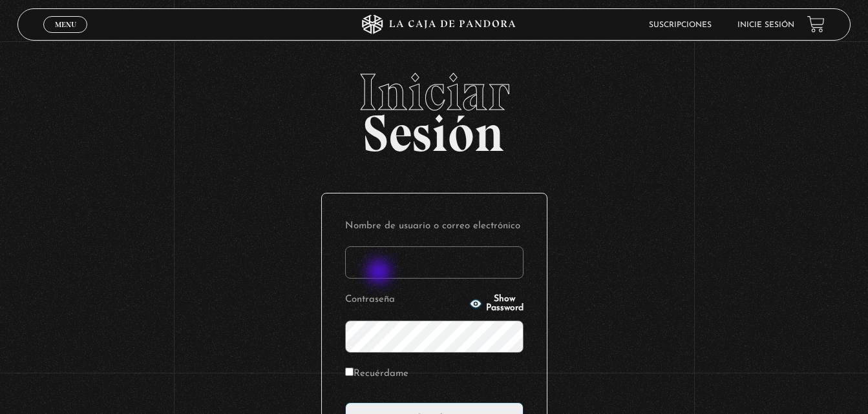 The width and height of the screenshot is (868, 414). What do you see at coordinates (376, 374) in the screenshot?
I see `label: Recuérdame` at bounding box center [376, 374].